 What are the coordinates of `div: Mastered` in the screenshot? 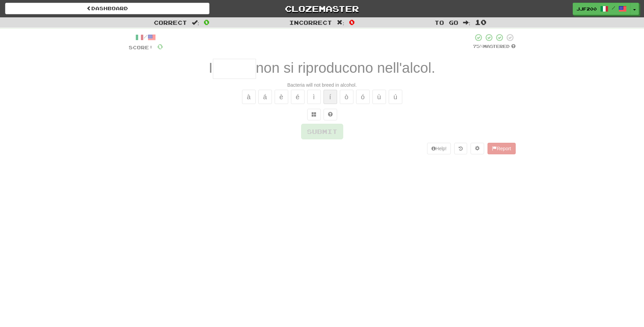 It's located at (494, 46).